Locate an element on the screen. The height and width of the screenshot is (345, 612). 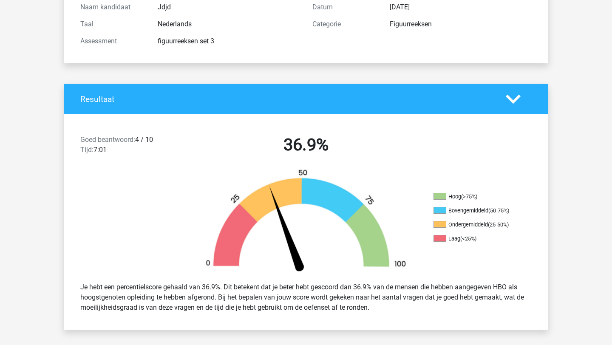
div: Nederlands is located at coordinates (229, 24).